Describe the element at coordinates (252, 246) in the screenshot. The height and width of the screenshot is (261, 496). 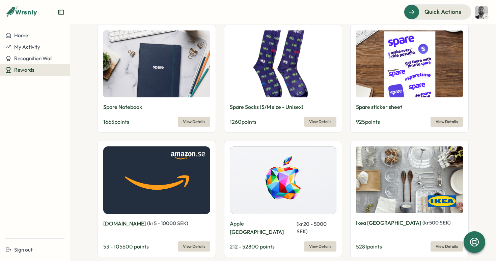
I see `span: 212 - 52800 points` at that location.